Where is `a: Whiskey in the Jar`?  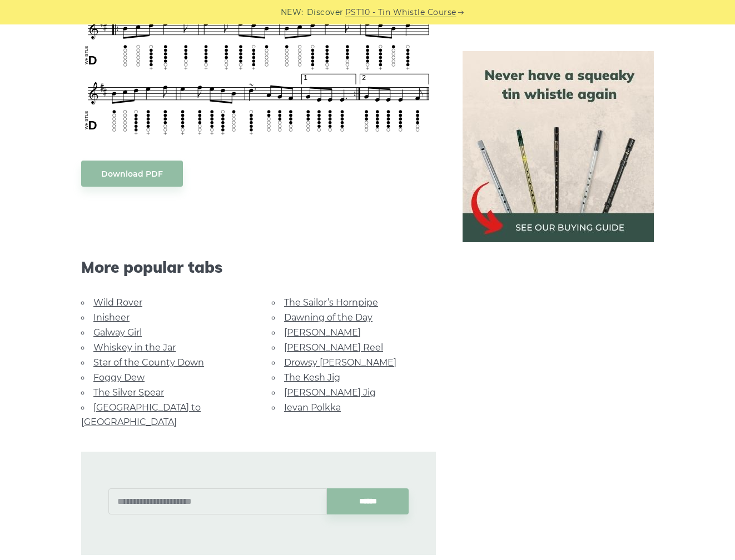 a: Whiskey in the Jar is located at coordinates (134, 347).